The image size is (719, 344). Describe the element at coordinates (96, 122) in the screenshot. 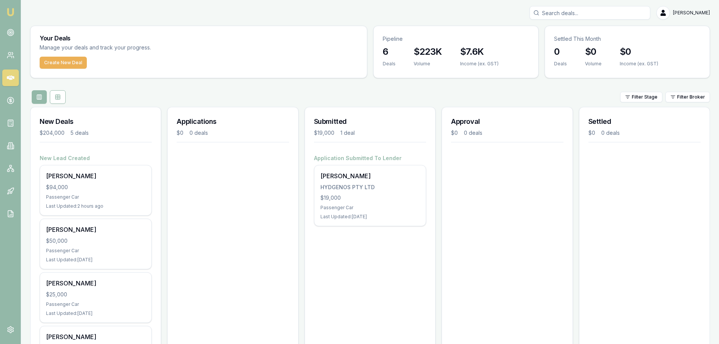

I see `h3: New Deals` at that location.